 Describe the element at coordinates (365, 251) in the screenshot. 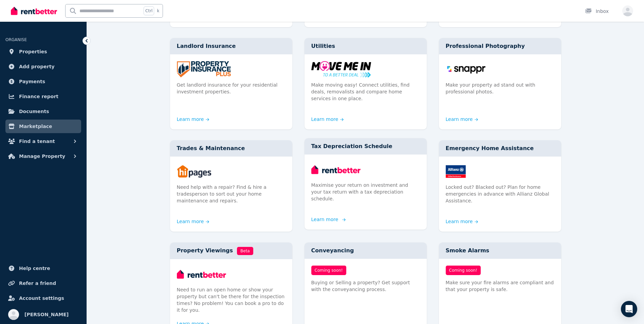

I see `div: Conveyancing` at that location.